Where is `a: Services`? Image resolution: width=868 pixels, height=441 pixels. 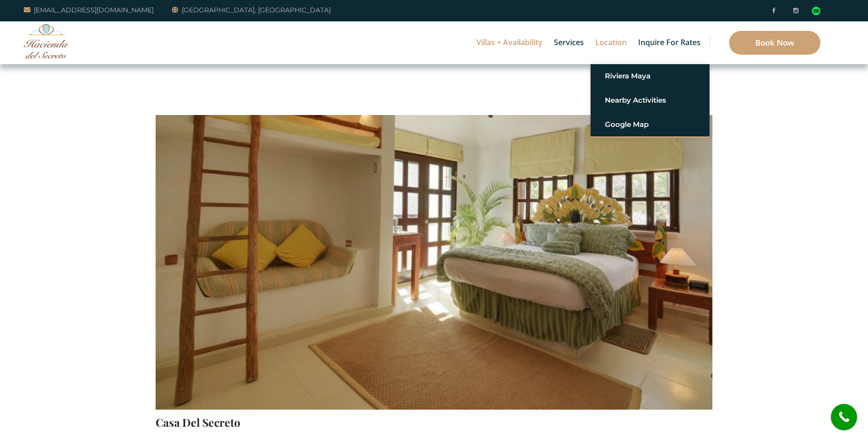
a: Services is located at coordinates (568, 43).